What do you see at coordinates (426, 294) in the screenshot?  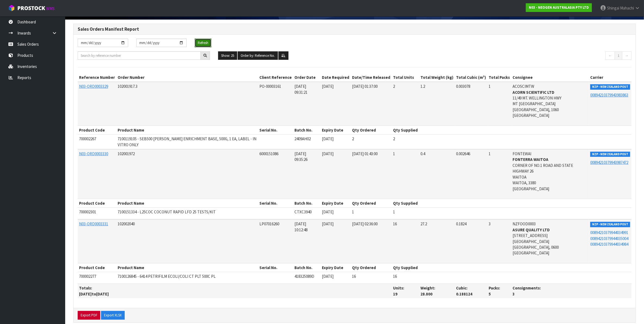 I see `span: 28.800` at bounding box center [426, 294].